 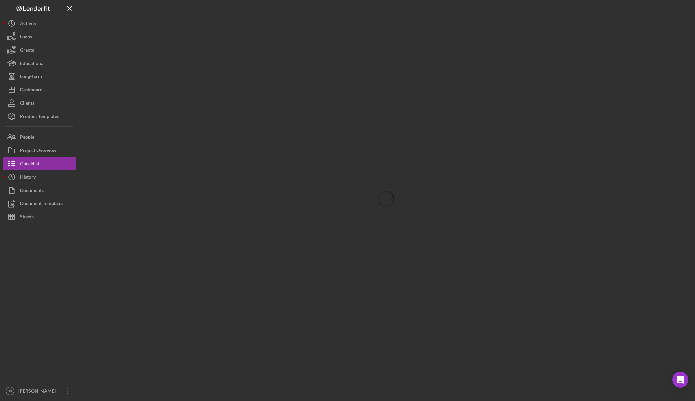 What do you see at coordinates (28, 24) in the screenshot?
I see `div: Activity` at bounding box center [28, 24].